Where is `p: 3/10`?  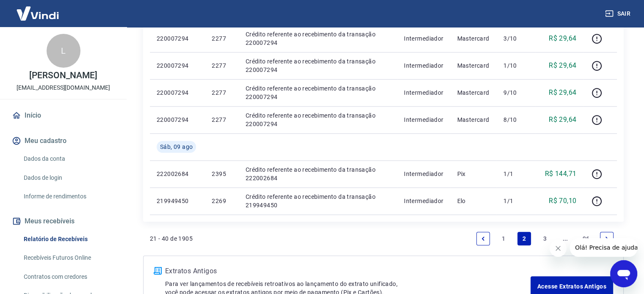 p: 3/10 is located at coordinates (516, 38).